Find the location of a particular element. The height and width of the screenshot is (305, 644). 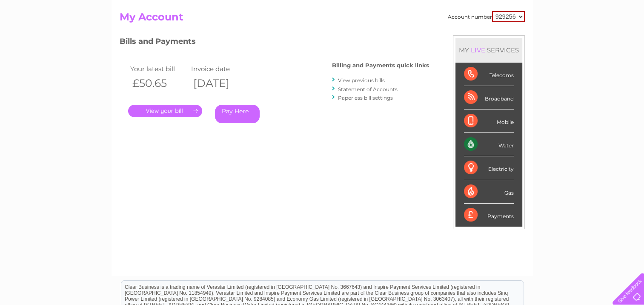

a: Paperless bill settings is located at coordinates (365, 97).